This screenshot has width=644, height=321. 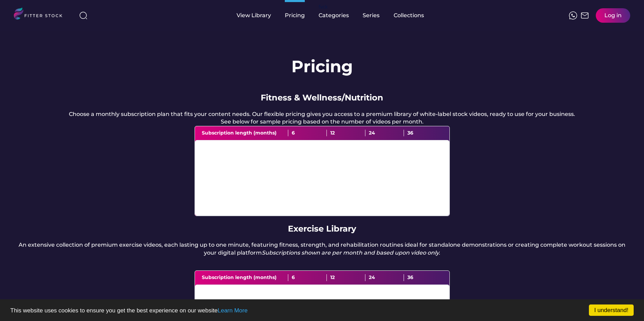 I want to click on div: An extensive collection of premium exercise videos, each lasting up to one minute, featuring fitn..., so click(x=322, y=249).